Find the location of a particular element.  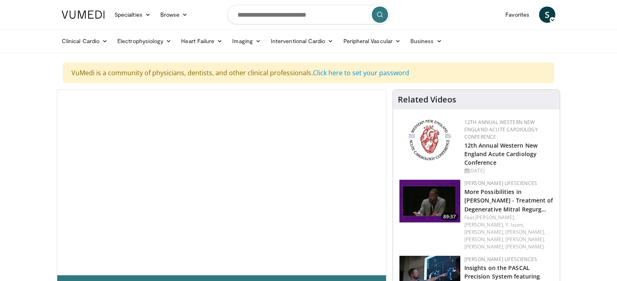

div: VuMedi is a community of physicians, dentists, and other clinical professionals. is located at coordinates (309, 73).